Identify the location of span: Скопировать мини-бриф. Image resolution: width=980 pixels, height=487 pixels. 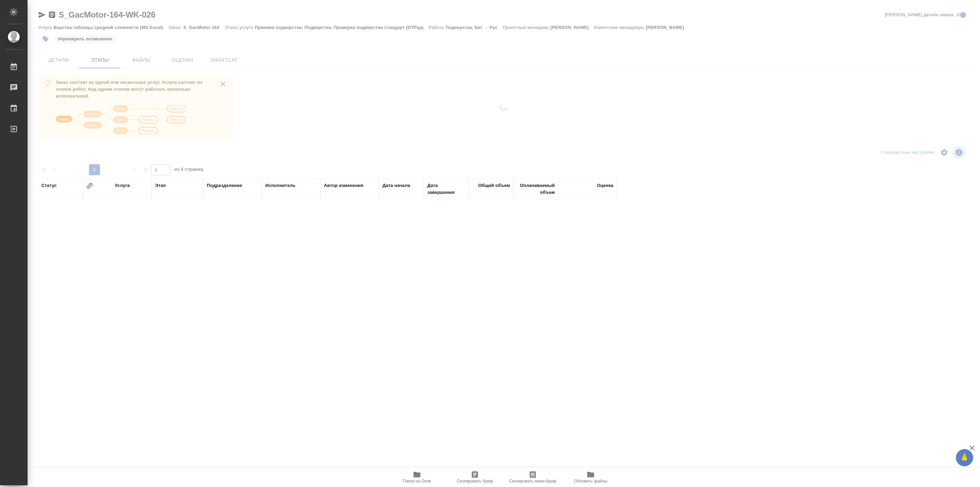
(533, 481).